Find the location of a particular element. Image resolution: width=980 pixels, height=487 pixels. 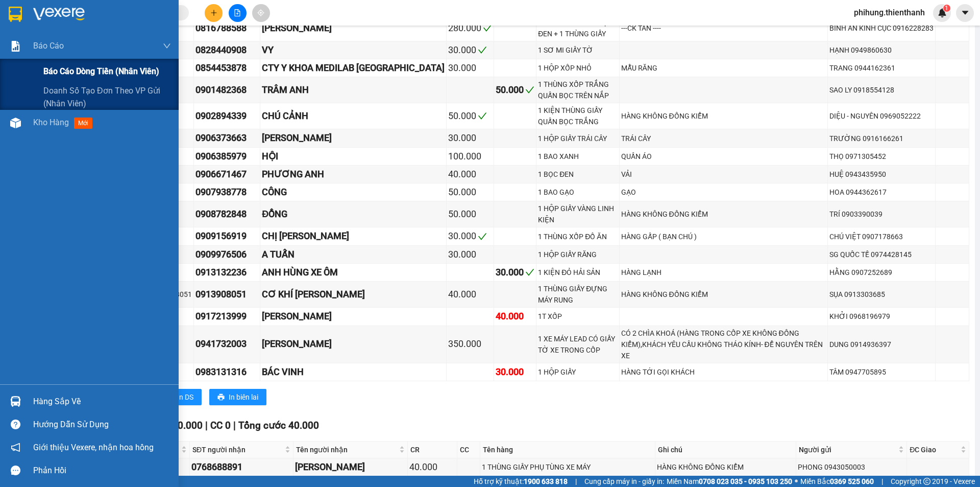

div: 0908782848 is located at coordinates (227, 214).